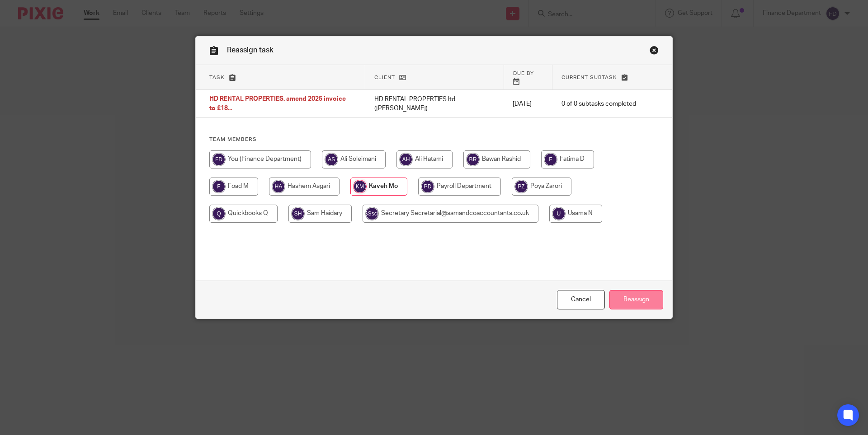  What do you see at coordinates (636, 299) in the screenshot?
I see `input: Reassign` at bounding box center [636, 299].